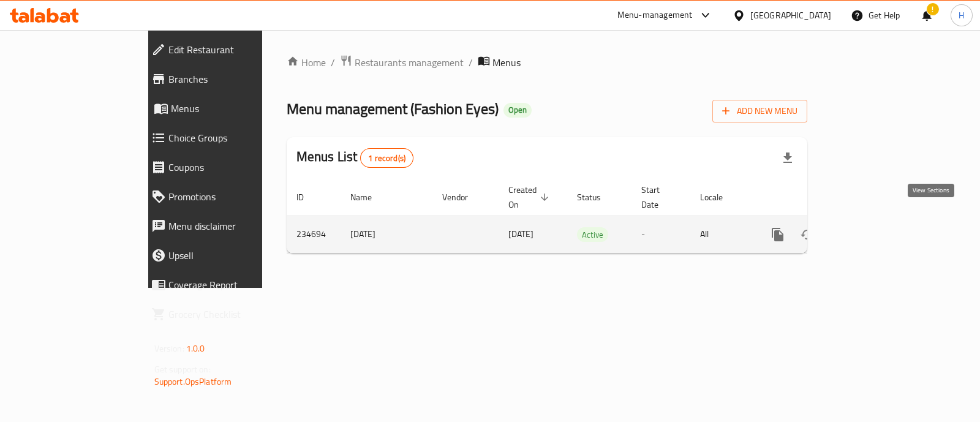  I want to click on span: Created On, so click(530, 197).